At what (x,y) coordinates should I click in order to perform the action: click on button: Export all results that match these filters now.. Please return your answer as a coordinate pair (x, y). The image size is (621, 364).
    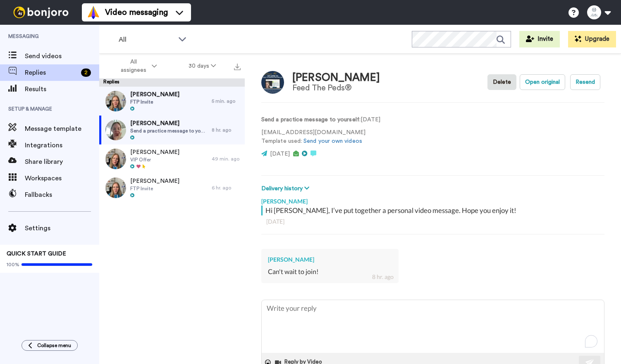
    Looking at the image, I should click on (237, 66).